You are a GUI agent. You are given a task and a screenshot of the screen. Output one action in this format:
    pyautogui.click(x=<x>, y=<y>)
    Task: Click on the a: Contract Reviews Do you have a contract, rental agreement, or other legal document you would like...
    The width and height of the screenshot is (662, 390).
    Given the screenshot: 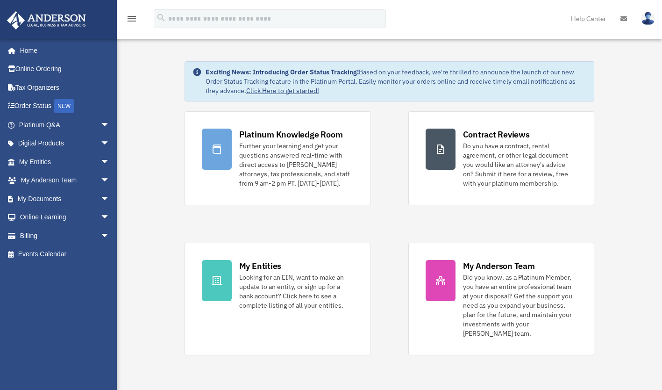 What is the action you would take?
    pyautogui.click(x=502, y=158)
    